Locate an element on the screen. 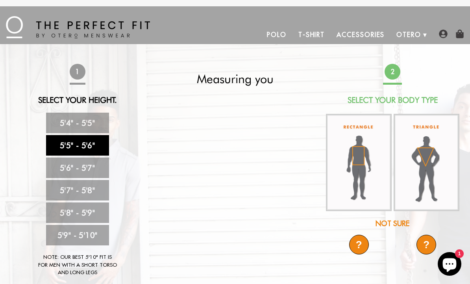  span: 1 is located at coordinates (78, 72).